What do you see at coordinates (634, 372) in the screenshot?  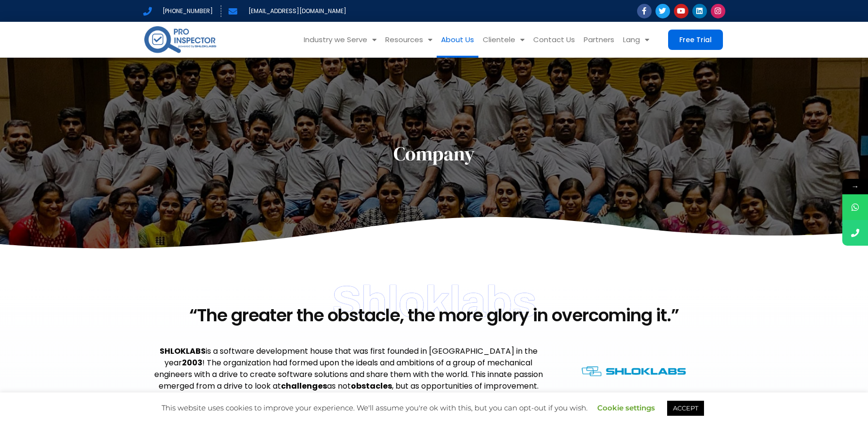 I see `img: shloklabs-logo` at bounding box center [634, 372].